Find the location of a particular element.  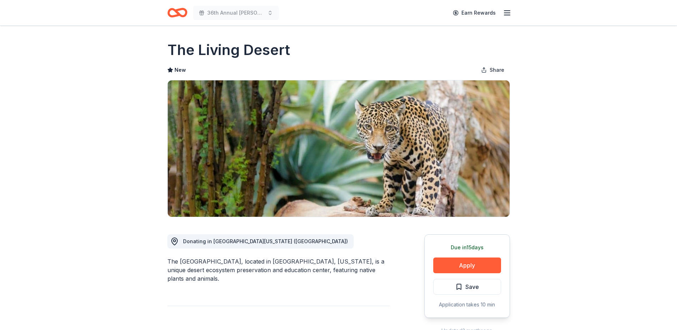

a: Home is located at coordinates (177, 12).